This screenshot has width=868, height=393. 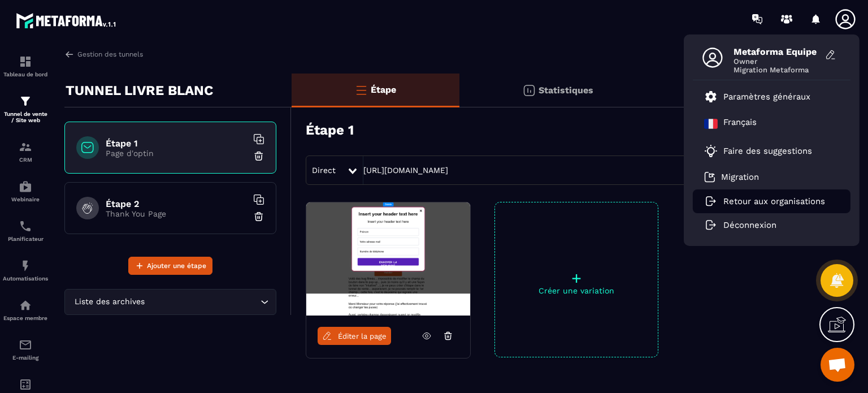 I want to click on p: TUNNEL LIVRE BLANC, so click(x=139, y=91).